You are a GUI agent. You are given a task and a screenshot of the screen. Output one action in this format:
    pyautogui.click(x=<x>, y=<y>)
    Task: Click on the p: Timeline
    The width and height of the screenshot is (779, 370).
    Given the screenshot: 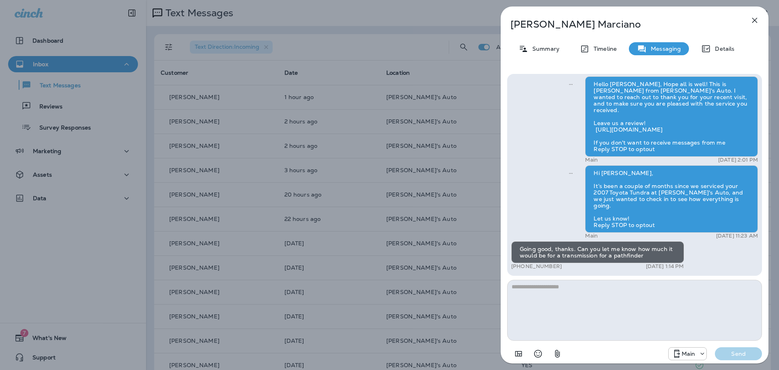 What is the action you would take?
    pyautogui.click(x=603, y=49)
    